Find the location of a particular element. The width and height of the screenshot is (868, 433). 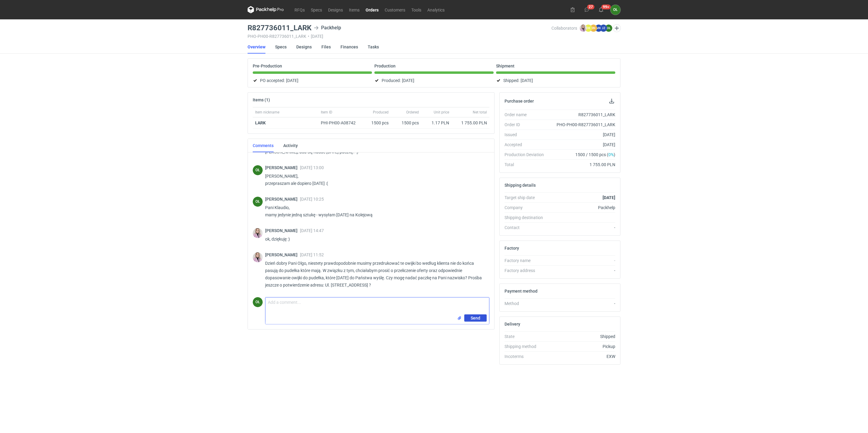

span: Produced is located at coordinates (381, 112).